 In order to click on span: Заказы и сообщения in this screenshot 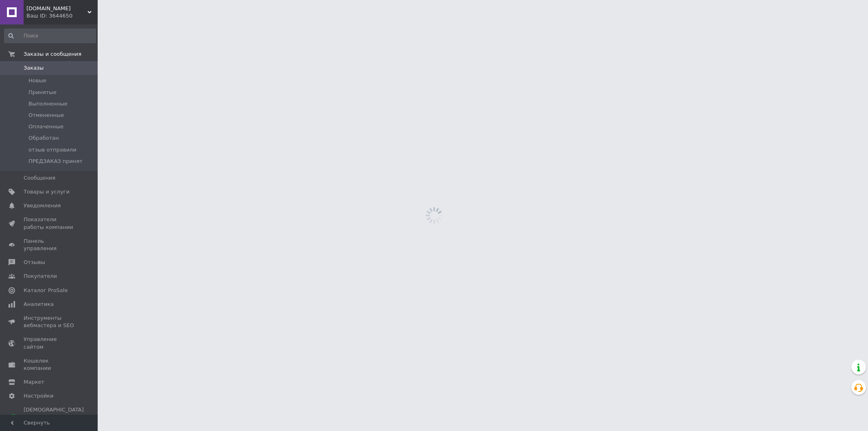, I will do `click(52, 54)`.